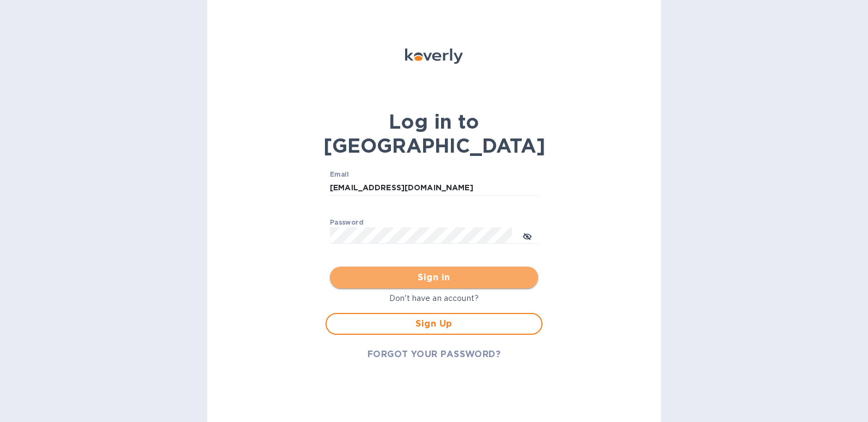  What do you see at coordinates (434, 298) in the screenshot?
I see `p: Don't have an account?` at bounding box center [434, 298].